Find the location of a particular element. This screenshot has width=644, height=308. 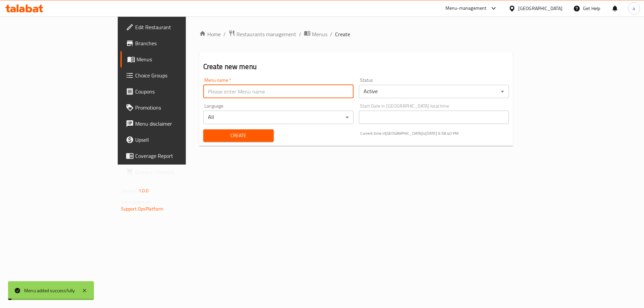

span: Version: is located at coordinates (129, 191).